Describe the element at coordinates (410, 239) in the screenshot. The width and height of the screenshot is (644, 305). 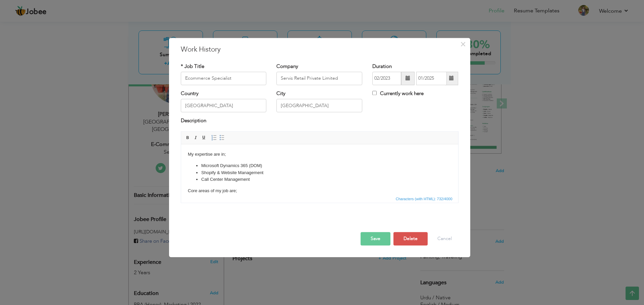
I see `button: Delete` at that location.